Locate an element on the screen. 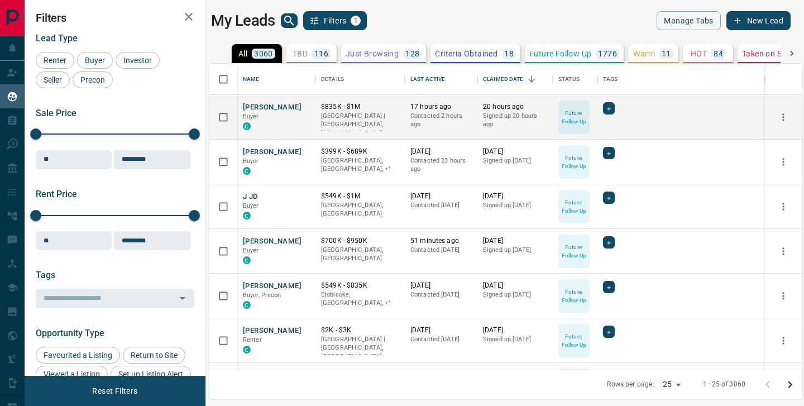 This screenshot has width=804, height=406. p: 84 is located at coordinates (718, 54).